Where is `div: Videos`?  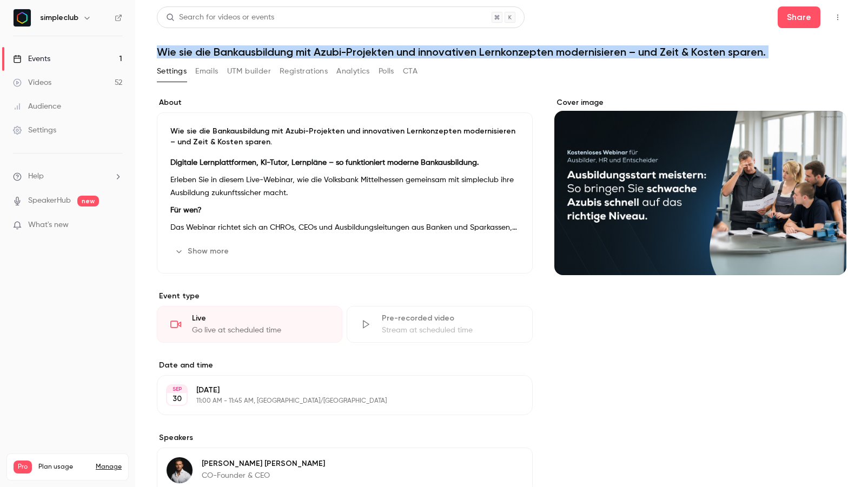 div: Videos is located at coordinates (32, 83).